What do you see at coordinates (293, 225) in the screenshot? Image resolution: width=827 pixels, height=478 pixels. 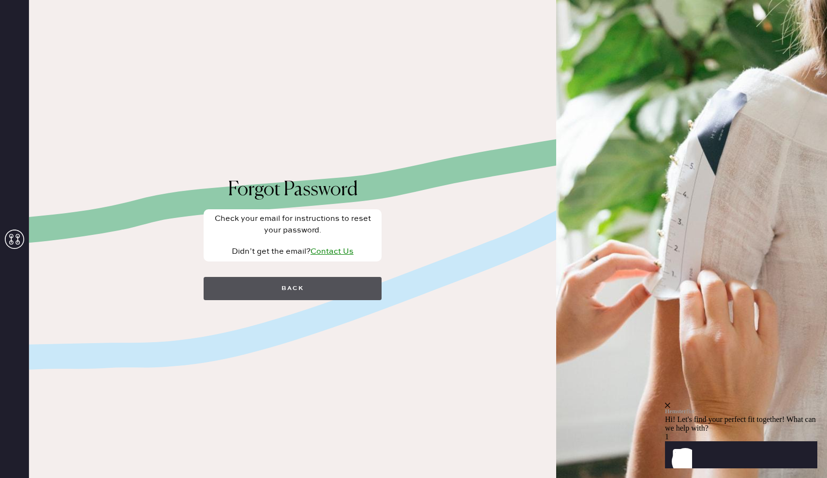 I see `div: Check your email for instructions to reset your password.` at bounding box center [293, 225].